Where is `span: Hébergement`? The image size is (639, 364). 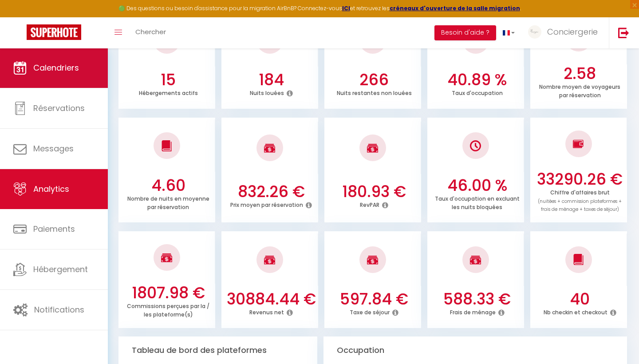 span: Hébergement is located at coordinates (60, 269).